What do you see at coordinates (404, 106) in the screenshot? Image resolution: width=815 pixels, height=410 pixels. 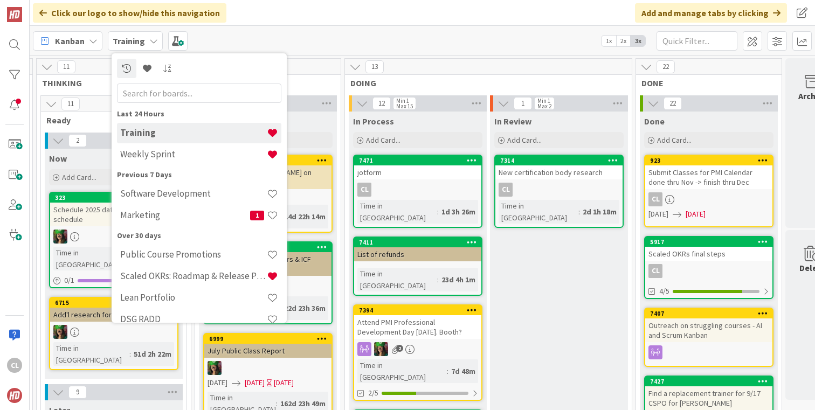 I see `div: Max 15` at bounding box center [404, 106].